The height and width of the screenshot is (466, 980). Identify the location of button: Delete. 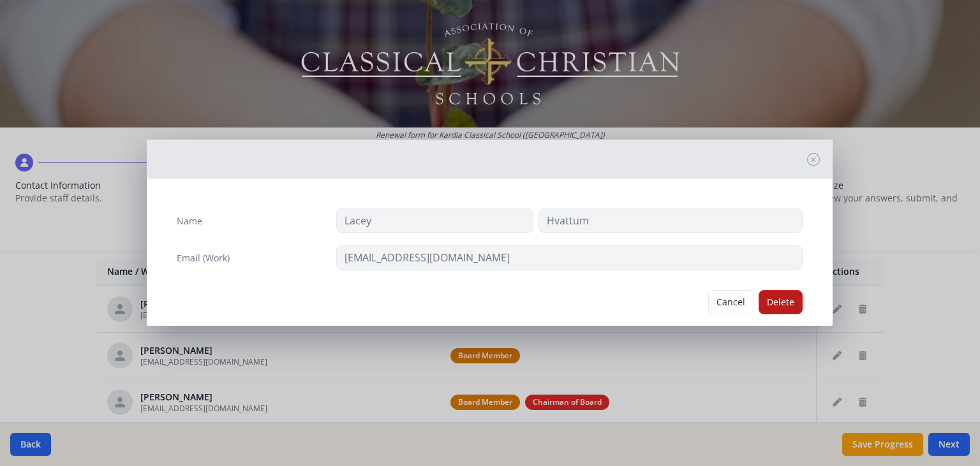
(780, 303).